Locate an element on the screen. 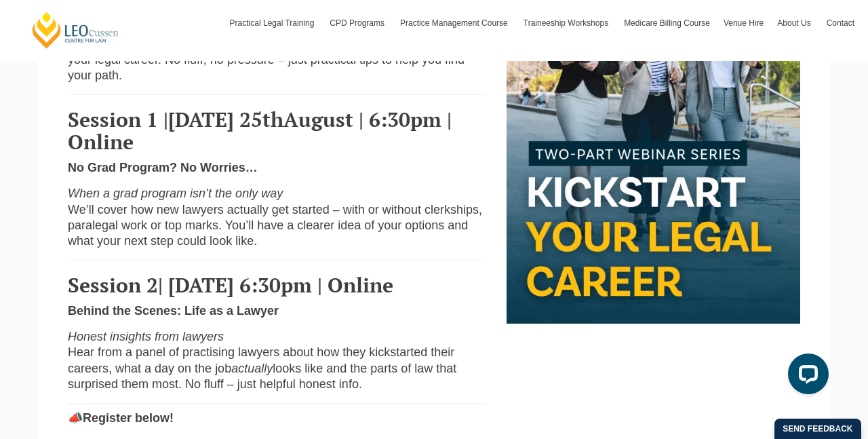 Image resolution: width=868 pixels, height=439 pixels. a: Practical Legal Training is located at coordinates (274, 23).